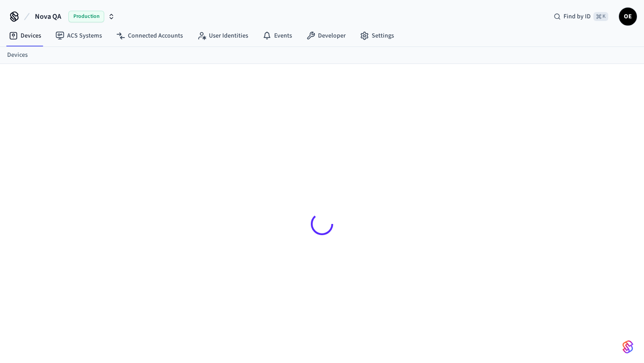 The image size is (644, 363). What do you see at coordinates (377, 36) in the screenshot?
I see `a: Settings` at bounding box center [377, 36].